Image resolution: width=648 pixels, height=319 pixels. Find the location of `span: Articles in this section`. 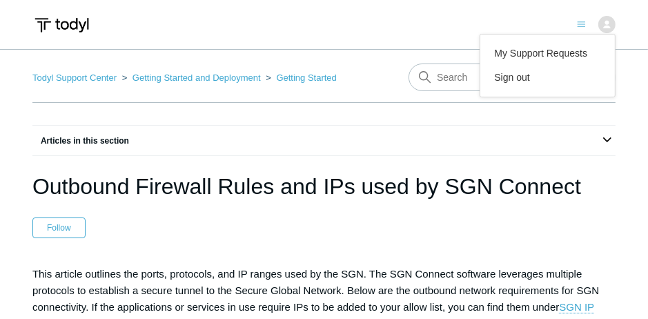

span: Articles in this section is located at coordinates (81, 141).